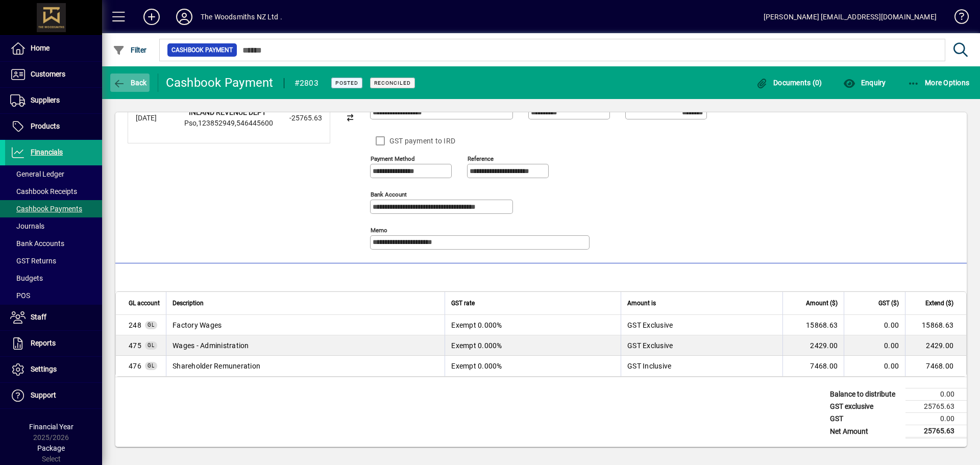  I want to click on button: More Options, so click(939, 83).